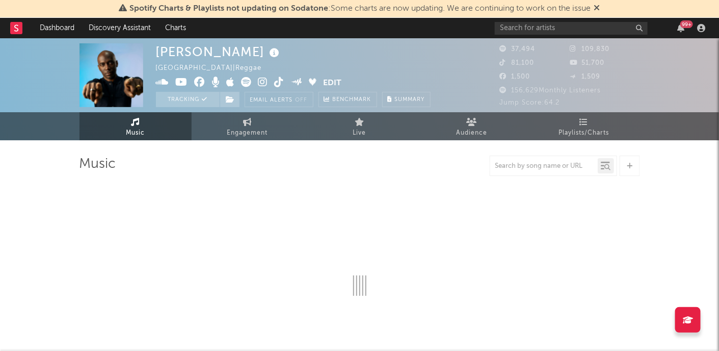 Image resolution: width=719 pixels, height=351 pixels. I want to click on a: Audience, so click(472, 126).